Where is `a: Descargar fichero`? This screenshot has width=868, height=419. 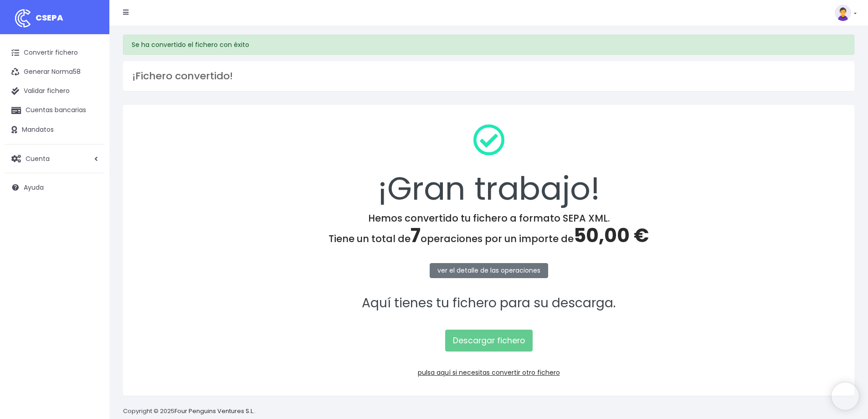 a: Descargar fichero is located at coordinates (489, 340).